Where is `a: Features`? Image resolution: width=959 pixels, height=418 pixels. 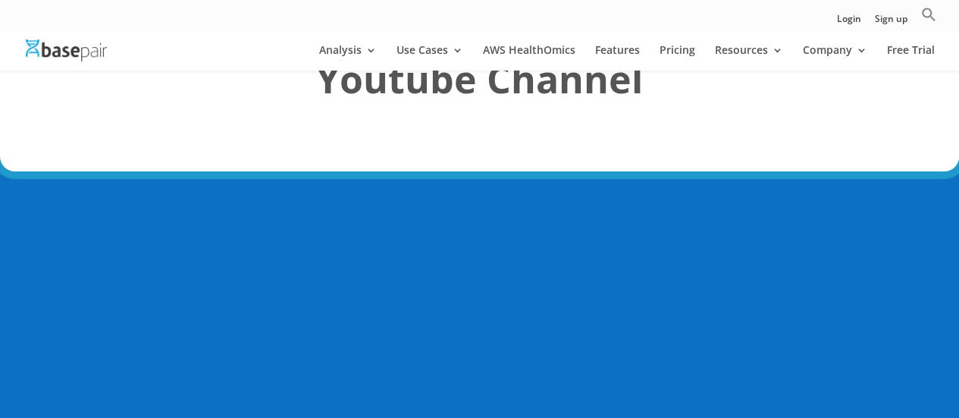 a: Features is located at coordinates (617, 58).